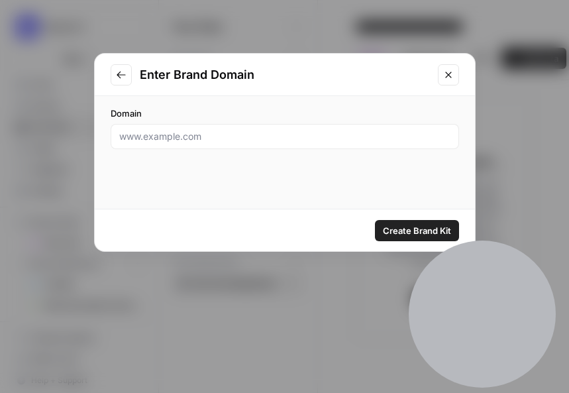  Describe the element at coordinates (417, 230) in the screenshot. I see `span: Create Brand Kit` at that location.